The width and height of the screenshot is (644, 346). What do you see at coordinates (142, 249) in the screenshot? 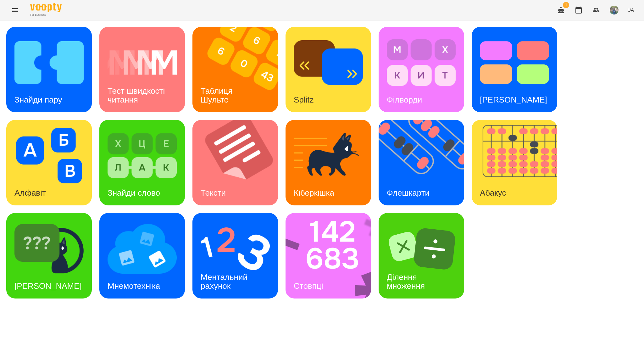
I see `img: Мнемотехніка` at bounding box center [142, 249].